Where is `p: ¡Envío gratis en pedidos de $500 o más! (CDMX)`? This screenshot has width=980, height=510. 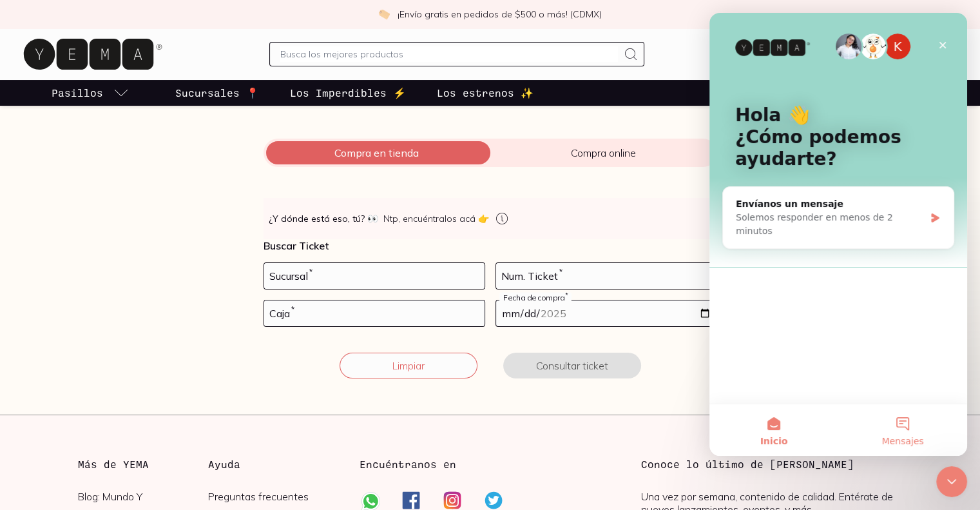
p: ¡Envío gratis en pedidos de $500 o más! (CDMX) is located at coordinates (499, 14).